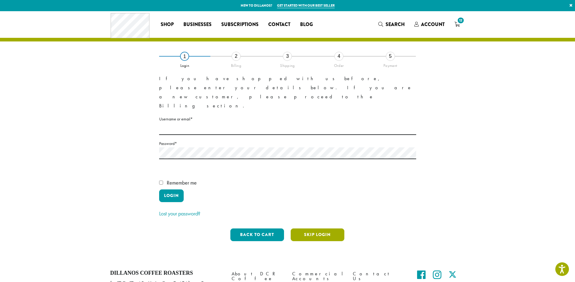  Describe the element at coordinates (390, 65) in the screenshot. I see `div: Payment` at that location.